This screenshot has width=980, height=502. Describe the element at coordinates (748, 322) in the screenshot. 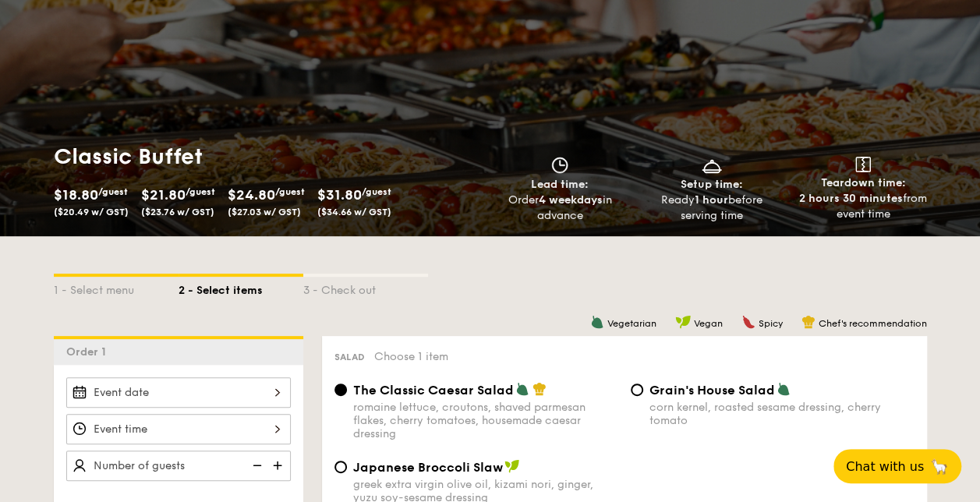

I see `img: icon-spicy.37a8142b.svg` at that location.